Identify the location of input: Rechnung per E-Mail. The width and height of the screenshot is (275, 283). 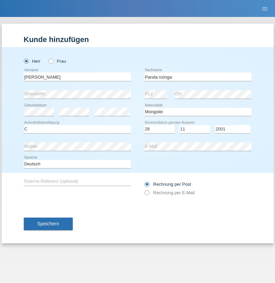
(146, 194).